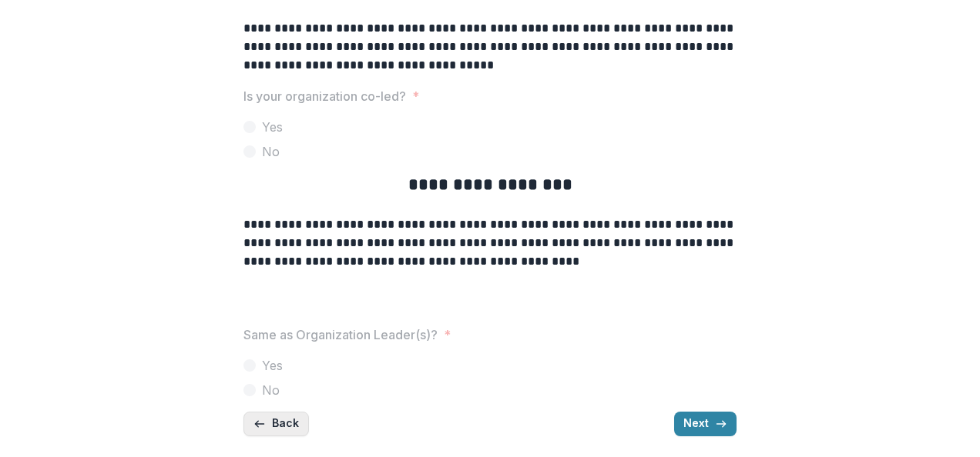  What do you see at coordinates (705, 424) in the screenshot?
I see `button: Next` at bounding box center [705, 424].